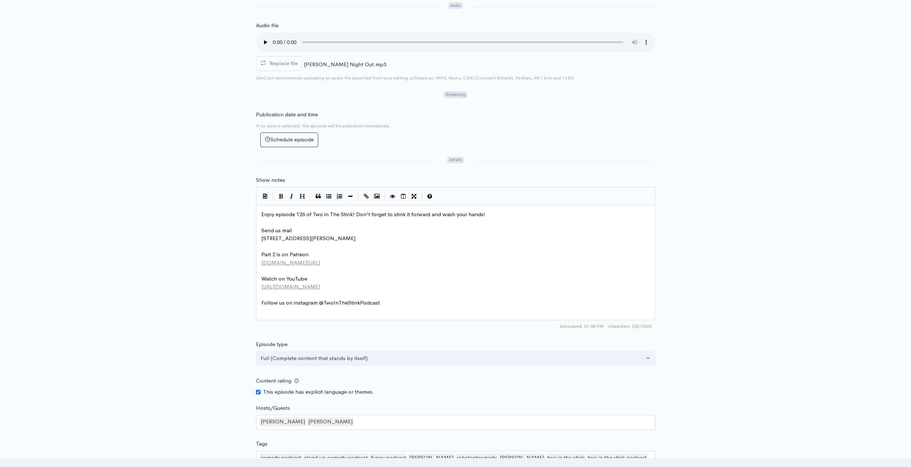 Image resolution: width=911 pixels, height=467 pixels. I want to click on span: Send us mail, so click(276, 230).